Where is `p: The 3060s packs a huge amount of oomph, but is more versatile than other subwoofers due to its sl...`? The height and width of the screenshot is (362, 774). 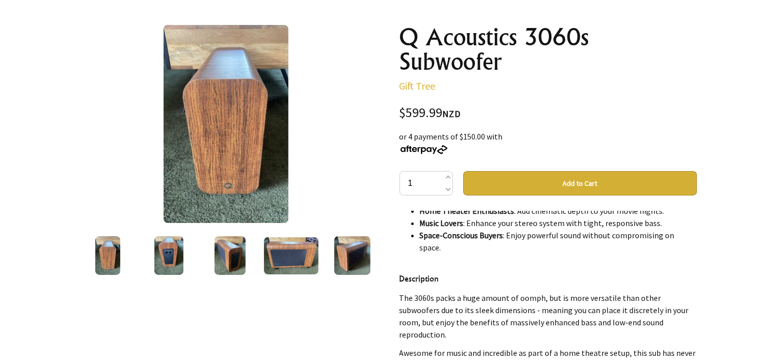 p: The 3060s packs a huge amount of oomph, but is more versatile than other subwoofers due to its sl... is located at coordinates (548, 316).